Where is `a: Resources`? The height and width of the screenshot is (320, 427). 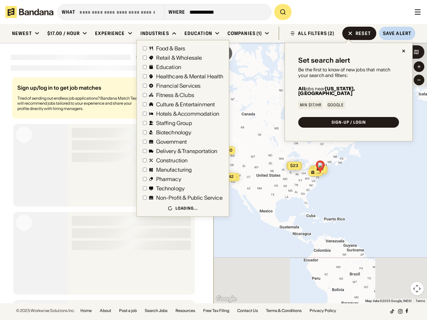 a: Resources is located at coordinates (185, 311).